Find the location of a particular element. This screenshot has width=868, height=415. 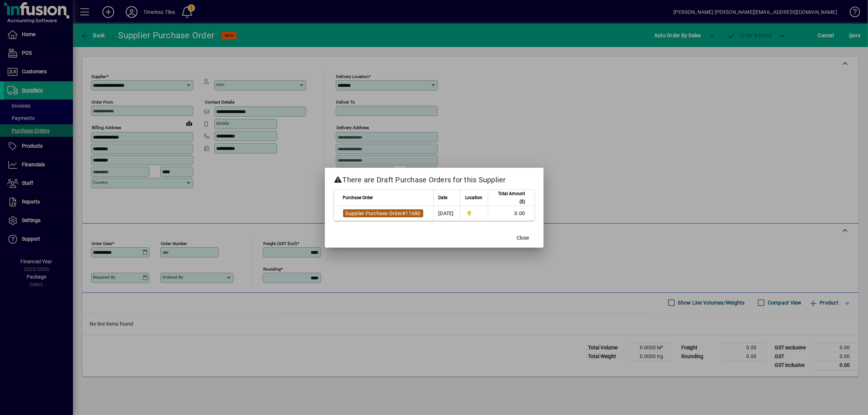

td: 0.00 is located at coordinates (511, 213).